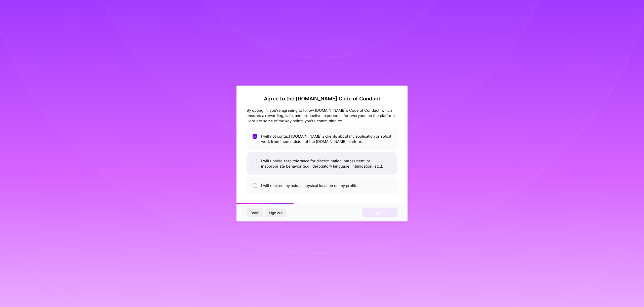 The image size is (644, 307). Describe the element at coordinates (276, 213) in the screenshot. I see `button: Sign out` at that location.